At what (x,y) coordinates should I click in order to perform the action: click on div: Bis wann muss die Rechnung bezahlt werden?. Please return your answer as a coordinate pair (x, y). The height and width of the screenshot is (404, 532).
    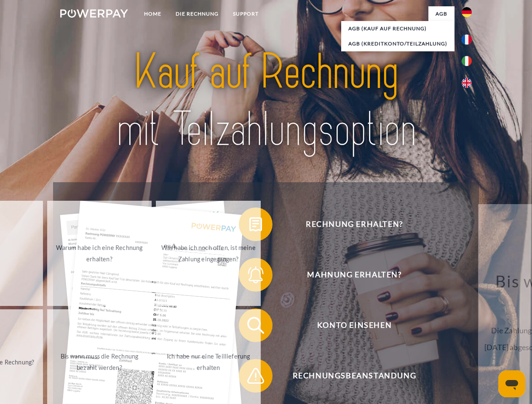
    Looking at the image, I should click on (99, 362).